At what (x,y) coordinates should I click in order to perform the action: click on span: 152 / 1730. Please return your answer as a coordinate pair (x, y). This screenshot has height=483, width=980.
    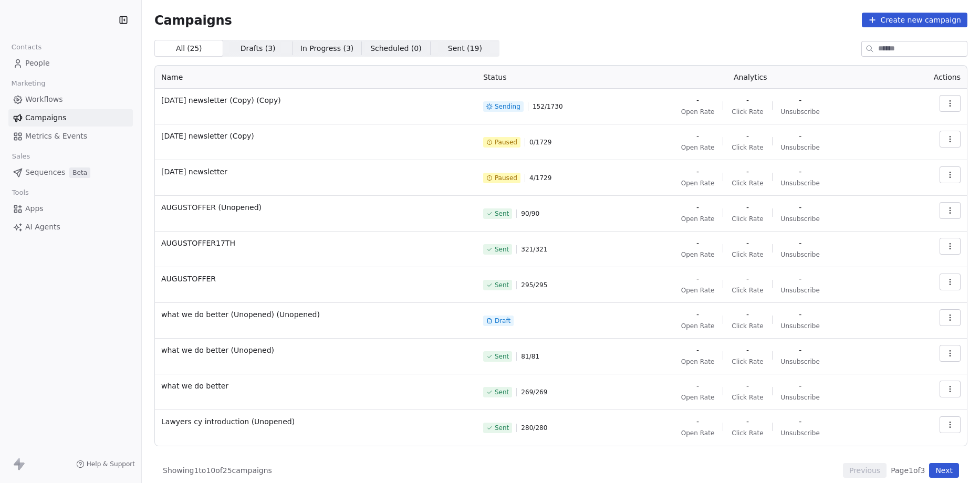
    Looking at the image, I should click on (548, 107).